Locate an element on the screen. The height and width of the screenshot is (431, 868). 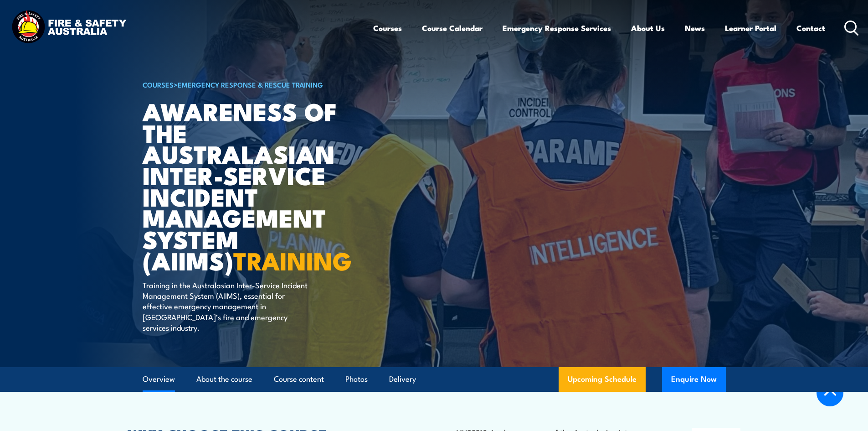
a: Emergency Response Services is located at coordinates (557, 28).